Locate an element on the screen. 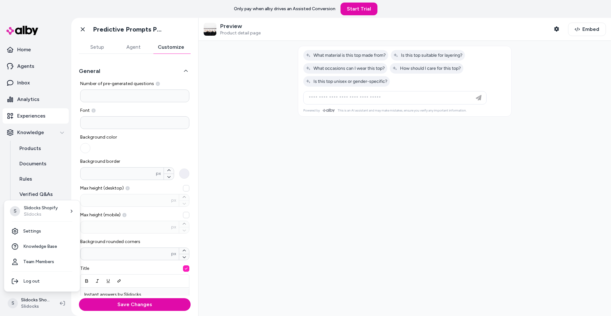 The width and height of the screenshot is (611, 316). p: Slidocks is located at coordinates (41, 214).